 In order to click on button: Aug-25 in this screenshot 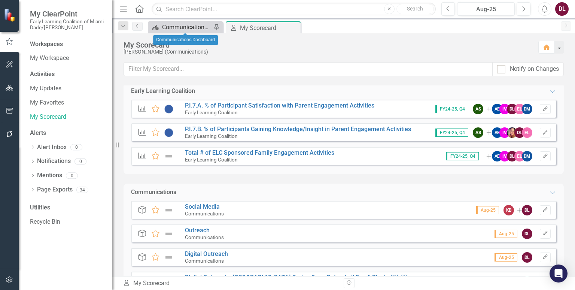, I will do `click(486, 9)`.